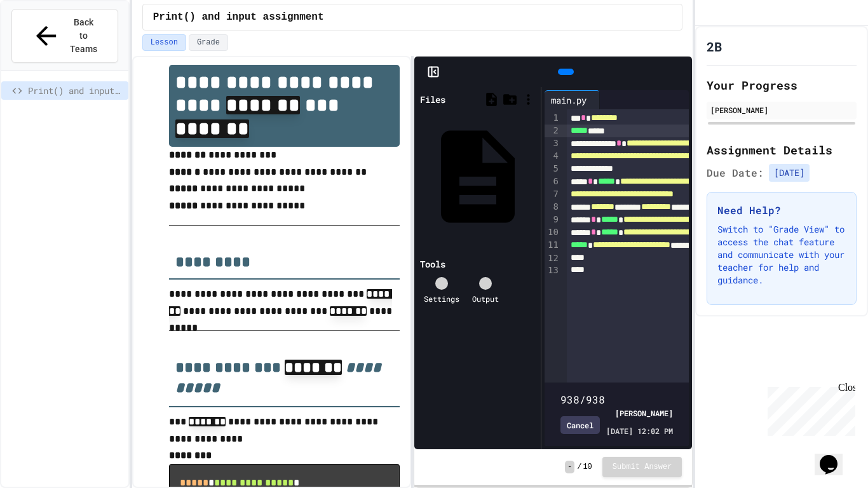 The width and height of the screenshot is (868, 488). Describe the element at coordinates (642, 467) in the screenshot. I see `span: Submit Answer` at that location.